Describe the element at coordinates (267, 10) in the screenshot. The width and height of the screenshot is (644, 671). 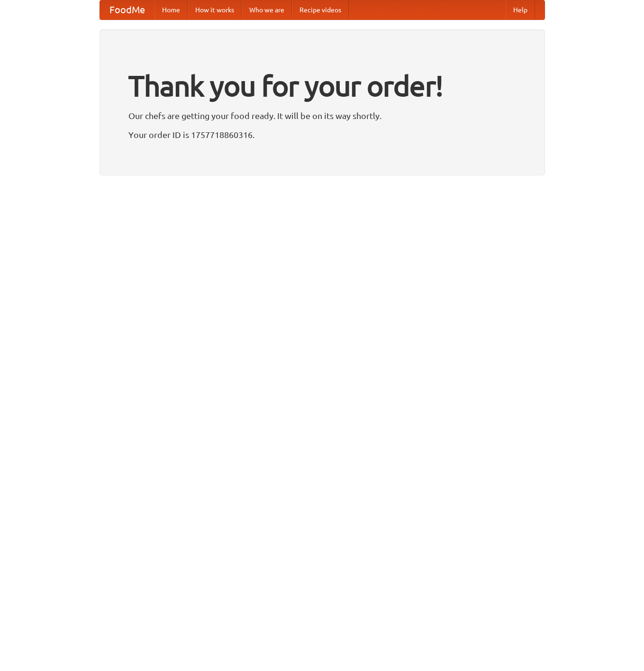
I see `a: Who we are` at that location.